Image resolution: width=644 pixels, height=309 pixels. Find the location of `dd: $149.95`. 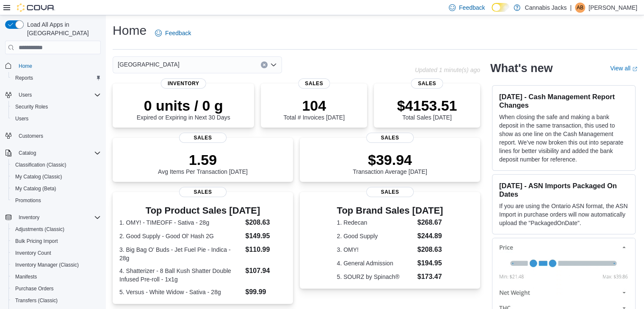

dd: $149.95 is located at coordinates (265, 236).